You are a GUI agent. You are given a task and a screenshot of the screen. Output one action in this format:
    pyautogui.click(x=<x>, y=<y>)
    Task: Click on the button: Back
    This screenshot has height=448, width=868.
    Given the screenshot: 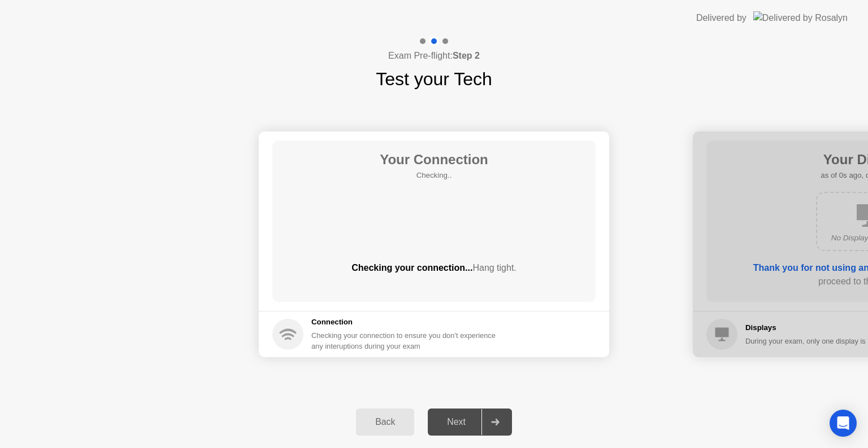 What is the action you would take?
    pyautogui.click(x=385, y=422)
    